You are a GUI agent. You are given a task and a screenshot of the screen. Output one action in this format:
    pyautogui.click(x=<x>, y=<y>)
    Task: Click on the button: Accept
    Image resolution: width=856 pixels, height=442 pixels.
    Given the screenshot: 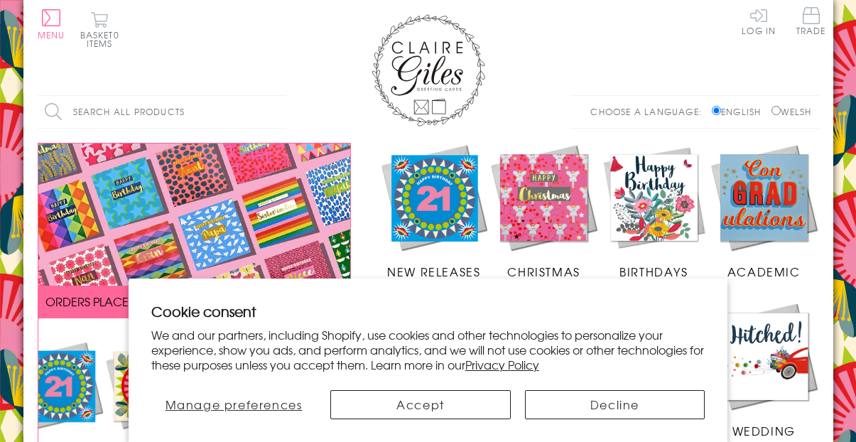 What is the action you would take?
    pyautogui.click(x=421, y=404)
    